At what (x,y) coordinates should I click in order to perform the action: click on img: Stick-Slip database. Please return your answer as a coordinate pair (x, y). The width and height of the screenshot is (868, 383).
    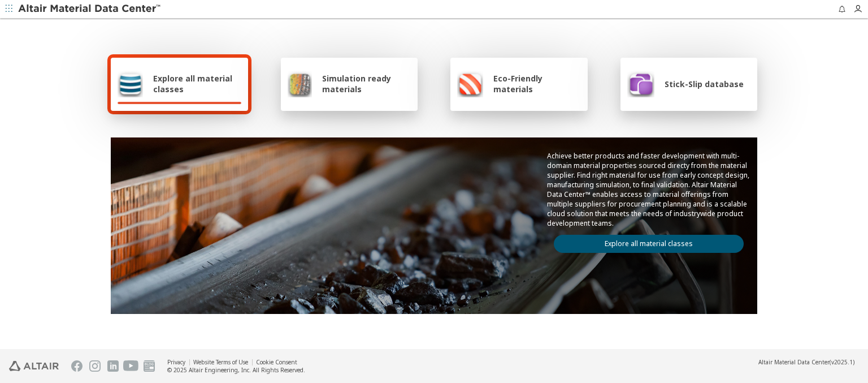
    Looking at the image, I should click on (641, 84).